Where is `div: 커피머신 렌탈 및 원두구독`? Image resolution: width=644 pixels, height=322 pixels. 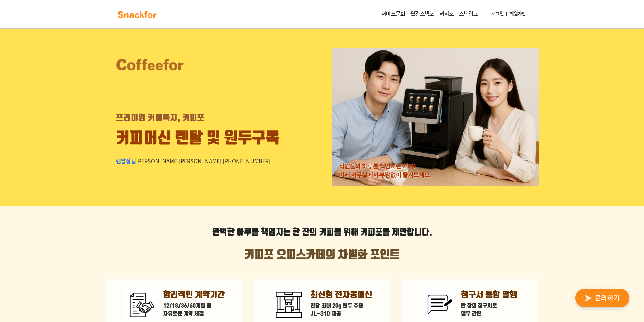 div: 커피머신 렌탈 및 원두구독 is located at coordinates (198, 138).